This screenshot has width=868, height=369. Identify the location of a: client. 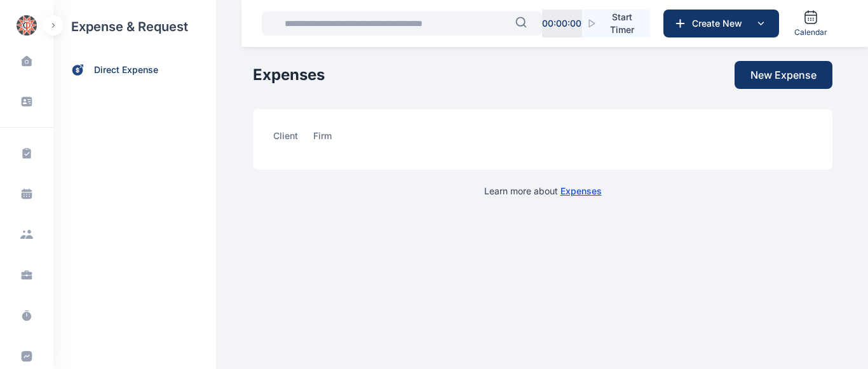
(293, 139).